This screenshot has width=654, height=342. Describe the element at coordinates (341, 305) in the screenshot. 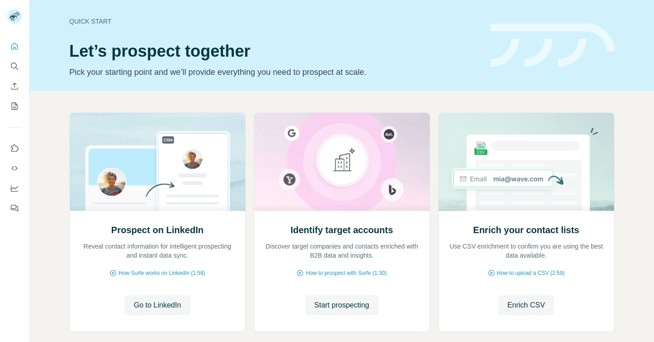

I see `button: Start prospecting` at that location.